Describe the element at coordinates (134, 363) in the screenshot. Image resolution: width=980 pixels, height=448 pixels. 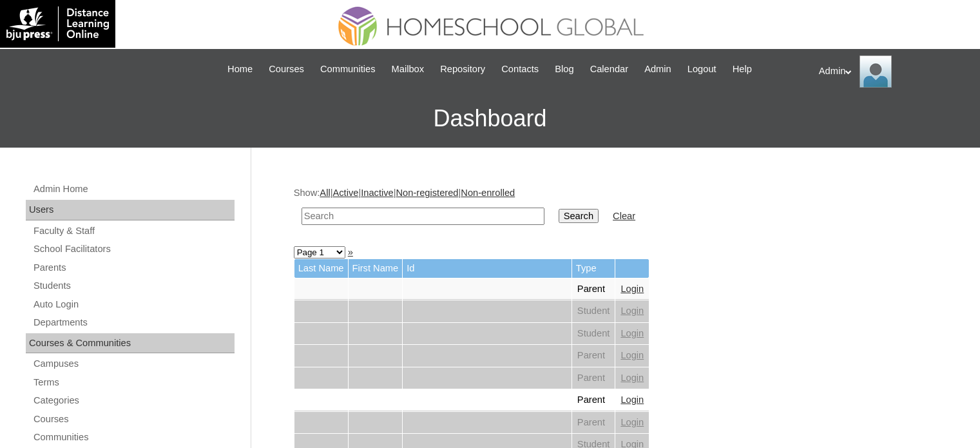
I see `a: Campuses` at that location.